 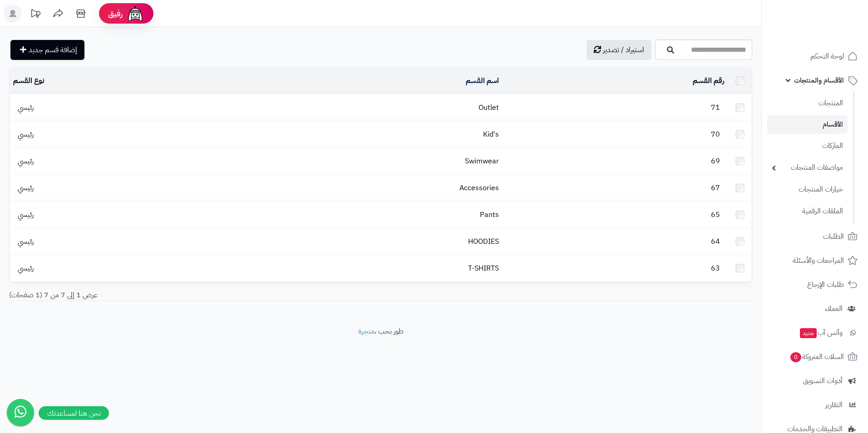 I want to click on a: وآتس آبجديد, so click(x=815, y=332).